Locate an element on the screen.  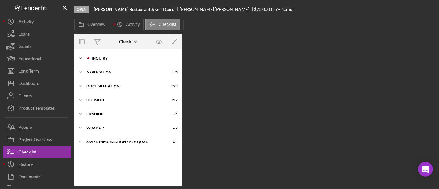
div: 0 / 20 is located at coordinates (172, 86).